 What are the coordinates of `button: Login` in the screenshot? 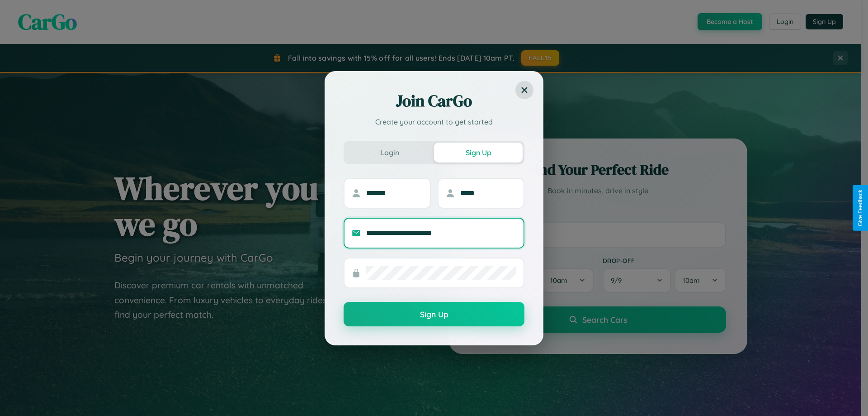 It's located at (390, 152).